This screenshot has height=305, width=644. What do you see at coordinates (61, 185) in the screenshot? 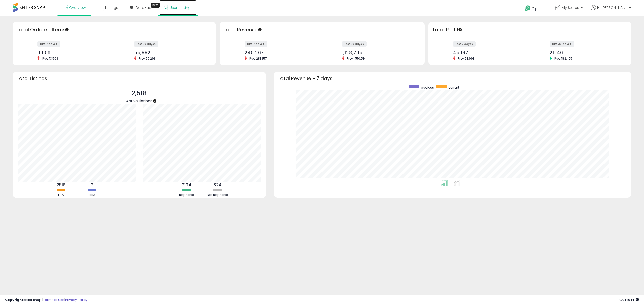
I see `b: 2516` at bounding box center [61, 185].